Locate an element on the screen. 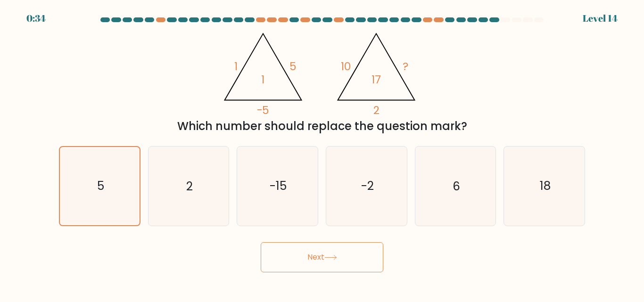  text: 5 is located at coordinates (100, 186).